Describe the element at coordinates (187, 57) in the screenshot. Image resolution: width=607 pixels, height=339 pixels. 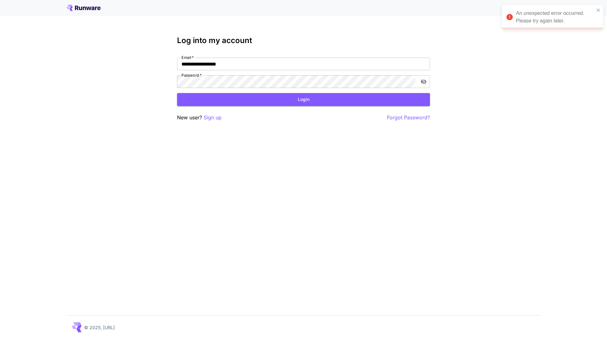
I see `label: Email` at that location.